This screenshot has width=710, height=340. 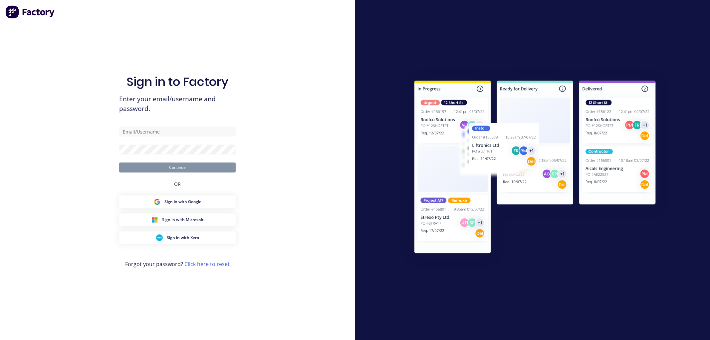 What do you see at coordinates (177, 202) in the screenshot?
I see `button: Google Sign inSign in with Google` at bounding box center [177, 202].